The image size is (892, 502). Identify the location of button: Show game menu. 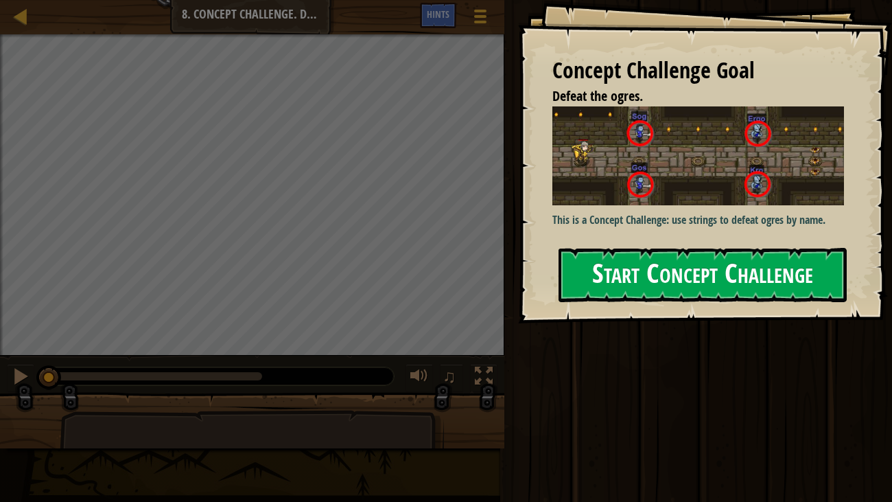
(480, 19).